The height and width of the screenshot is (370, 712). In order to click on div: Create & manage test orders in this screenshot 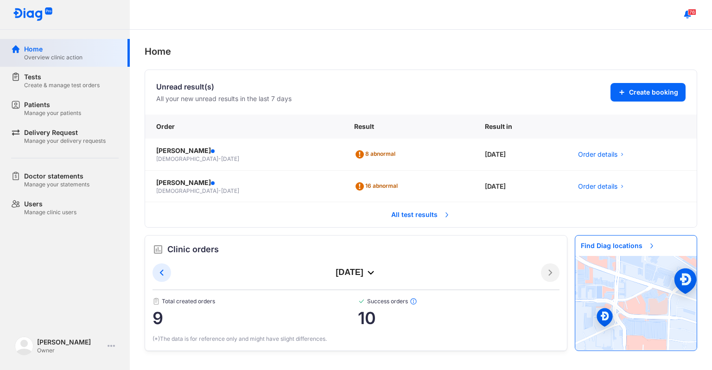, I will do `click(62, 85)`.